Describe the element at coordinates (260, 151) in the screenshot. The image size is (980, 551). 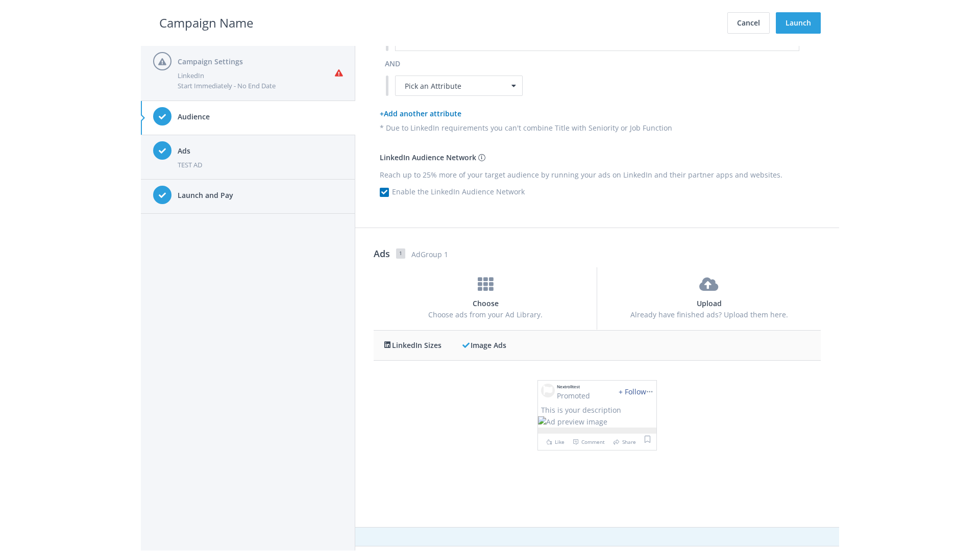
I see `h4: Ads` at that location.